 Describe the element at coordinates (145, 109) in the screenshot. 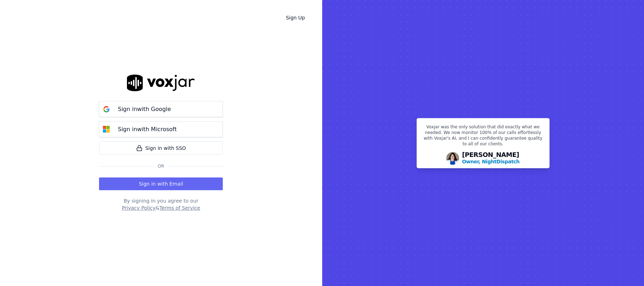

I see `p: Sign in with Google` at that location.